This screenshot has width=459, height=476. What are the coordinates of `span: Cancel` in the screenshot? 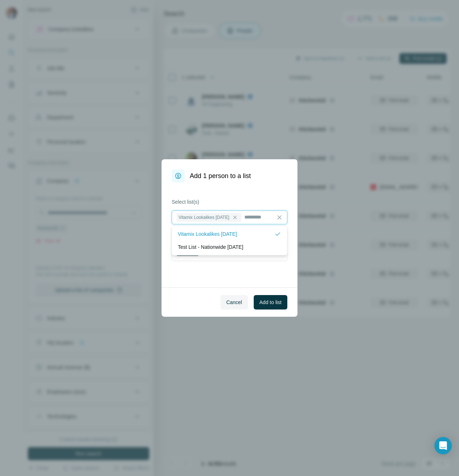 It's located at (234, 302).